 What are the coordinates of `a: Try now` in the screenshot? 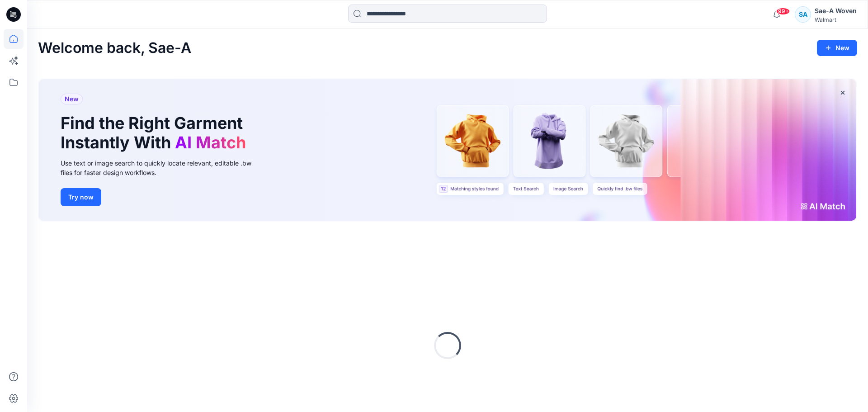 It's located at (81, 197).